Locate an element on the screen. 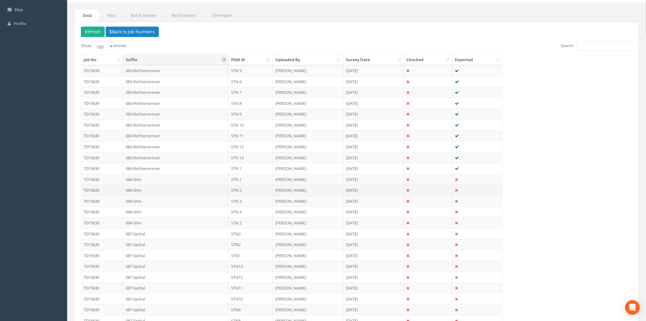 Image resolution: width=646 pixels, height=321 pixels. td: STN 7 is located at coordinates (251, 92).